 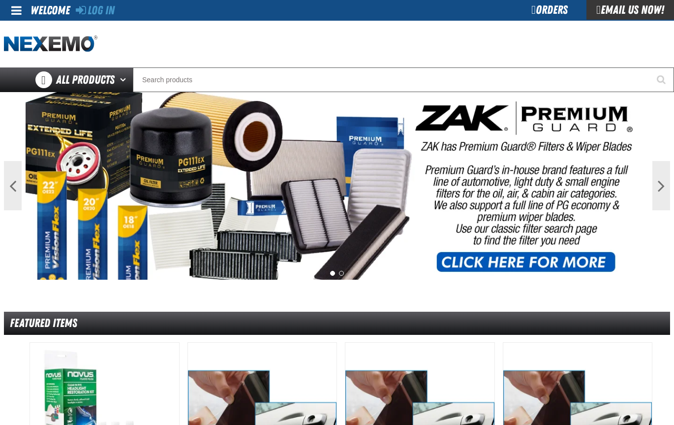 I want to click on button: 1 of 2, so click(x=333, y=273).